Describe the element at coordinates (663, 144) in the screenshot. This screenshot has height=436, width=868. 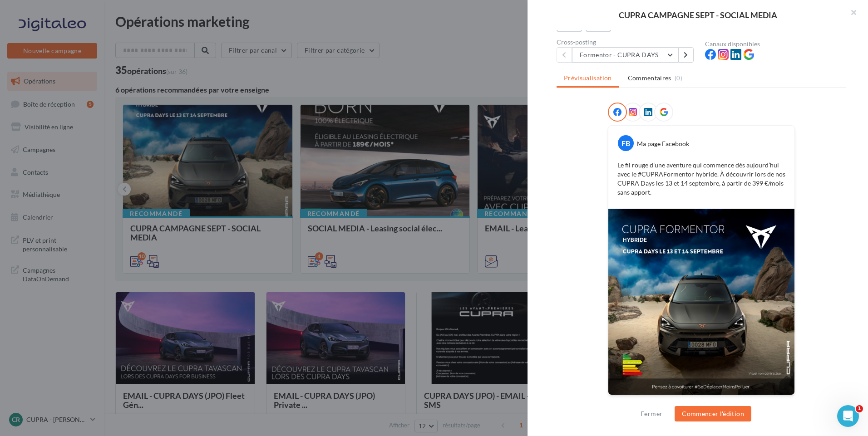
I see `div: Ma page Facebook` at that location.